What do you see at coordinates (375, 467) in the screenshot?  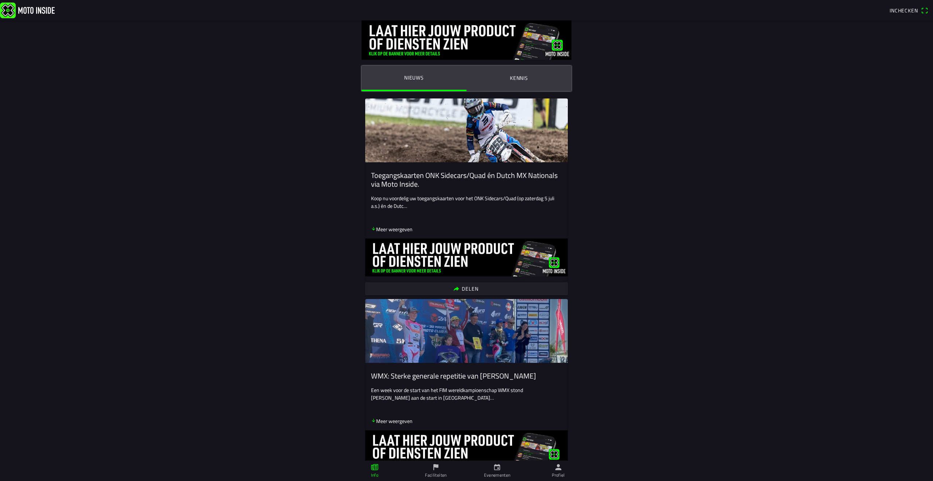 I see `ion-icon: paper` at bounding box center [375, 467].